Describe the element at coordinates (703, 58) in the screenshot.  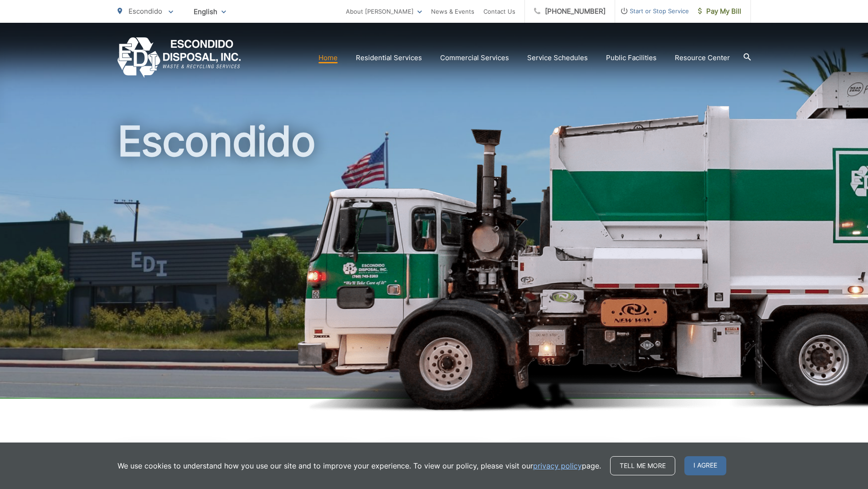
I see `a: Resource Center` at that location.